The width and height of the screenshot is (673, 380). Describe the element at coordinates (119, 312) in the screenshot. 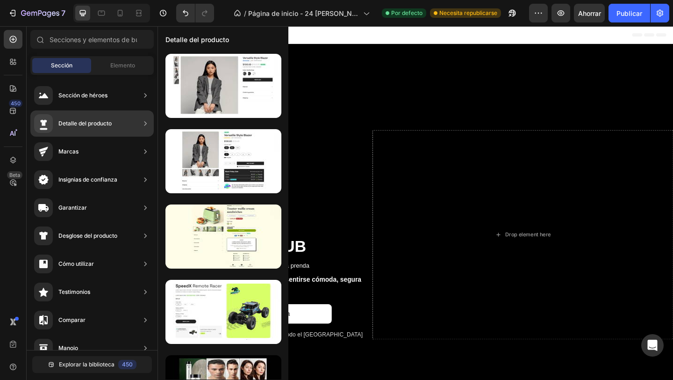

I see `div: Rich Text Editor. Editing area: main` at that location.